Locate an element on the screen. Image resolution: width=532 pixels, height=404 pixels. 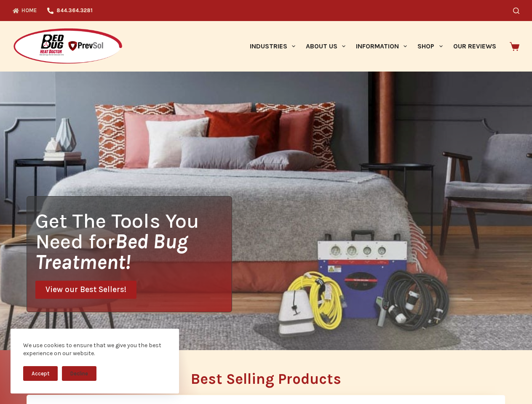
a: Our Reviews is located at coordinates (474, 46).